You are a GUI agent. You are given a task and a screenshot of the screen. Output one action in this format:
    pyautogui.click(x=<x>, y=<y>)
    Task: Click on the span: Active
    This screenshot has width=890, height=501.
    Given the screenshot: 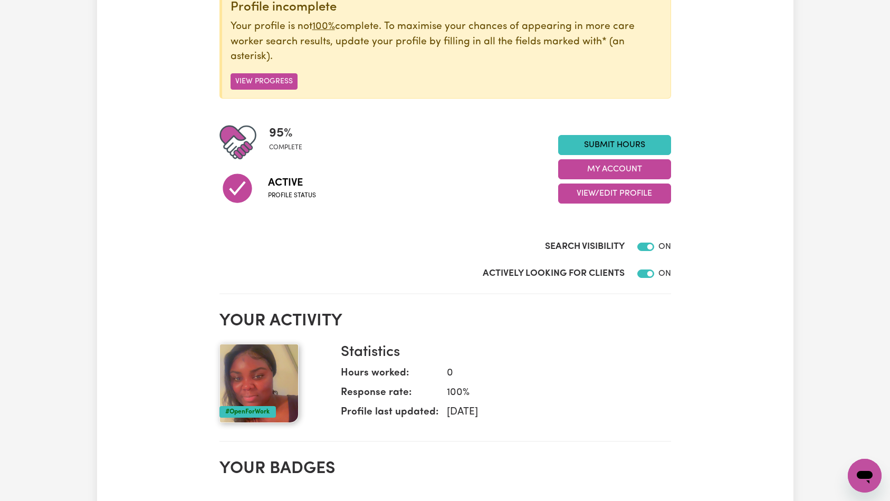 What is the action you would take?
    pyautogui.click(x=292, y=183)
    